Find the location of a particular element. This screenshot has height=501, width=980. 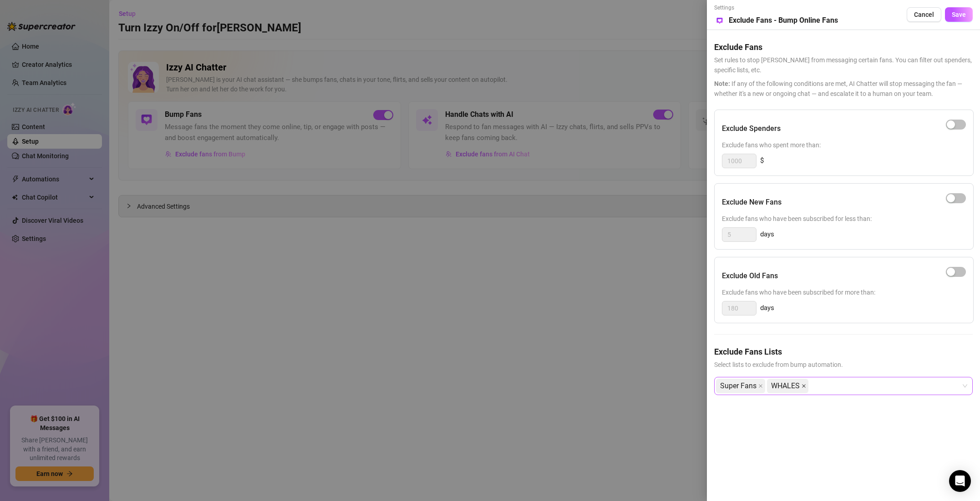

span: If any of the following conditions are met, AI Chatter will stop messaging the fan — whether it's... is located at coordinates (844, 89).